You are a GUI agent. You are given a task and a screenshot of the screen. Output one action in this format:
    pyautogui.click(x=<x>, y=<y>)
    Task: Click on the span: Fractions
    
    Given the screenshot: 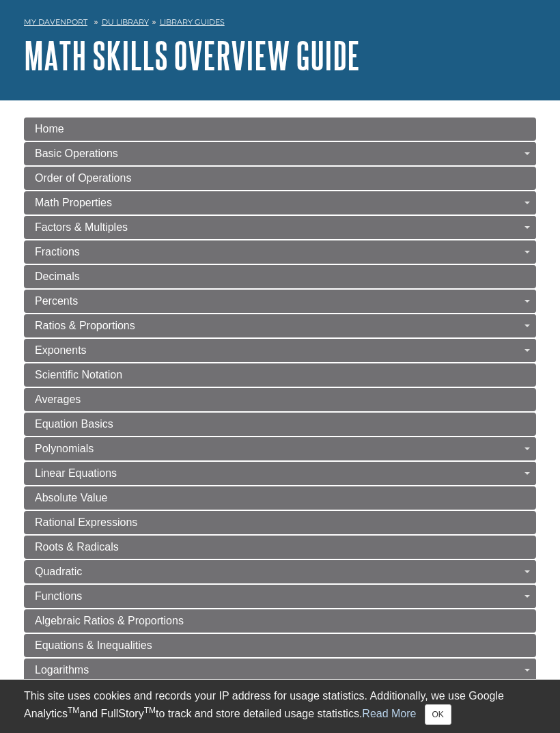 What is the action you would take?
    pyautogui.click(x=57, y=251)
    